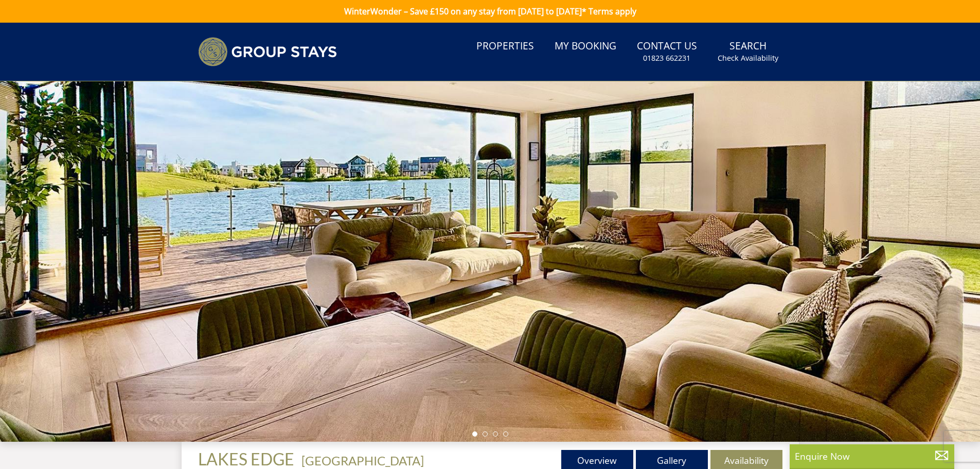  I want to click on img: Group Stays, so click(267, 52).